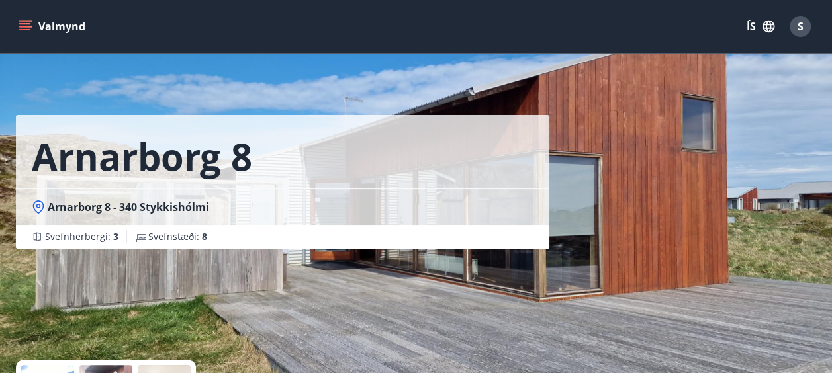 The height and width of the screenshot is (373, 832). I want to click on span: S, so click(800, 26).